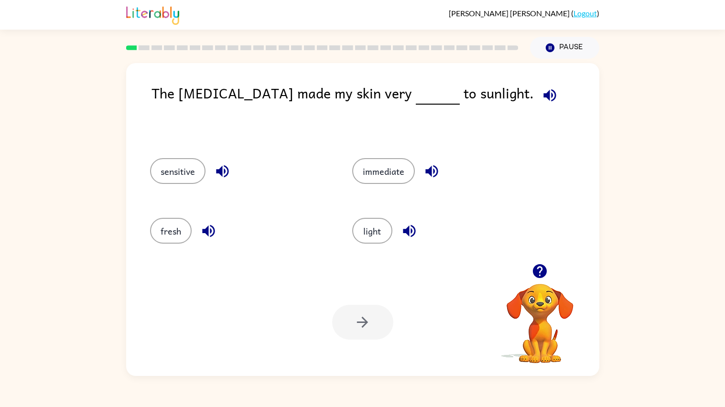 The image size is (725, 407). I want to click on button: Pause, so click(565, 48).